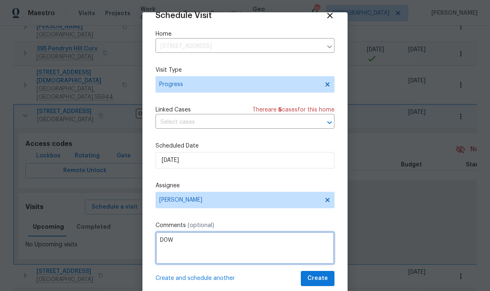 This screenshot has height=291, width=490. I want to click on span: There are case s for this home, so click(293, 110).